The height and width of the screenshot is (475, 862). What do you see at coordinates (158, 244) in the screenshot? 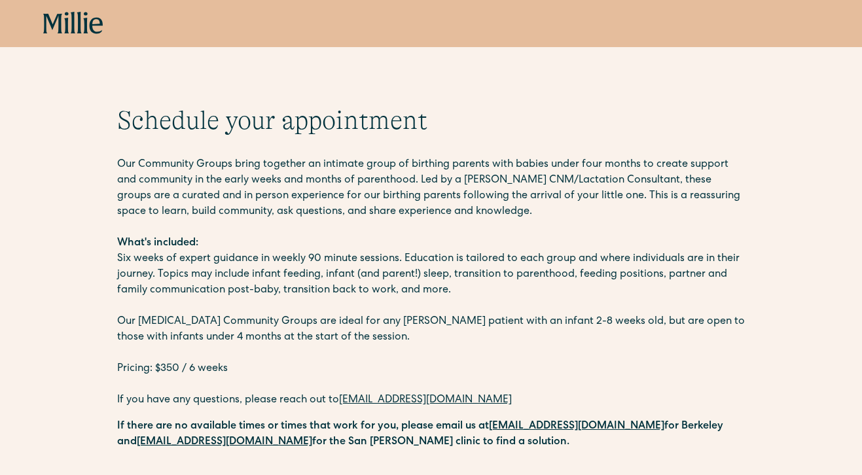
I see `strong: What's included:` at bounding box center [158, 244].